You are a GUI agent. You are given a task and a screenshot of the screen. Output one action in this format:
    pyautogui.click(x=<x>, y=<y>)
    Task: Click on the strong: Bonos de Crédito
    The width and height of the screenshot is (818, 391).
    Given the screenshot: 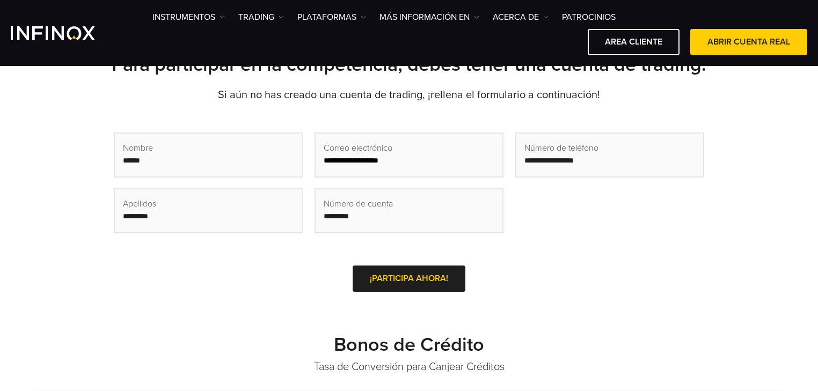 What is the action you would take?
    pyautogui.click(x=409, y=345)
    